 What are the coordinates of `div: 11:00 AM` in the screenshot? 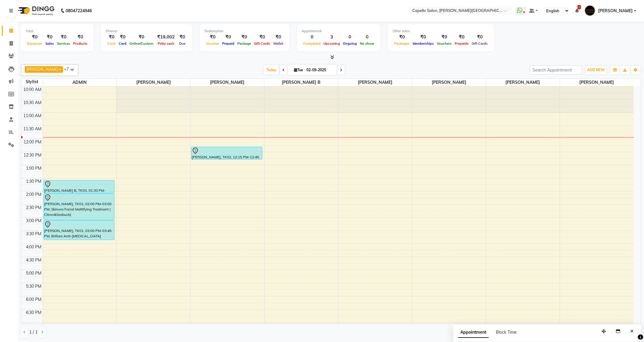 It's located at (32, 115).